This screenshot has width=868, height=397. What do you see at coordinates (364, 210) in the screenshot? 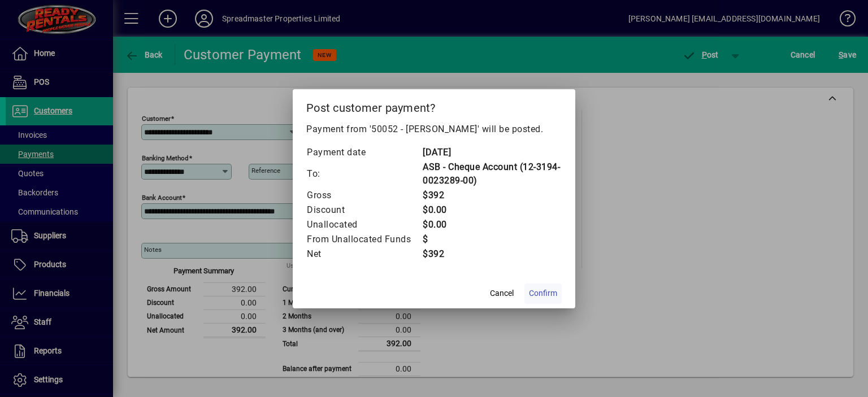
I see `td: Discount` at bounding box center [364, 210].